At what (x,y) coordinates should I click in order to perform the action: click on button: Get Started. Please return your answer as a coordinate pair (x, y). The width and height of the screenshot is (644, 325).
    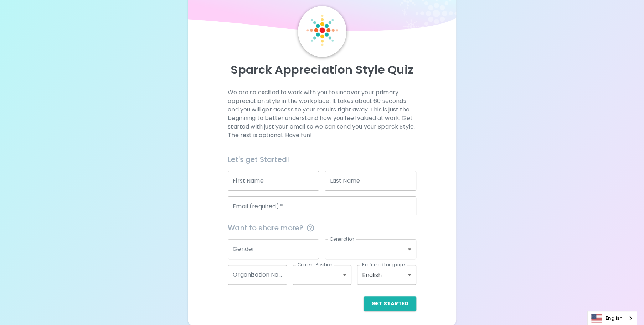
    Looking at the image, I should click on (390, 304).